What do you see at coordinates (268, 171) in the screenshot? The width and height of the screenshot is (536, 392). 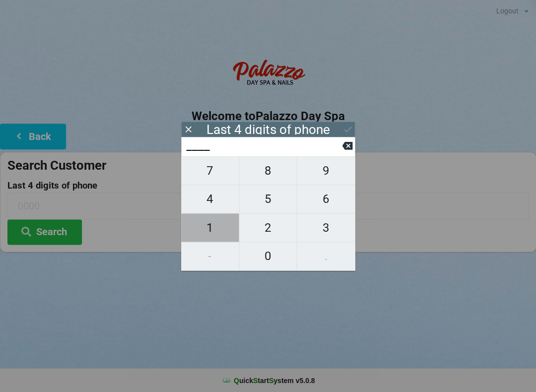 I see `span: 8` at bounding box center [268, 171].